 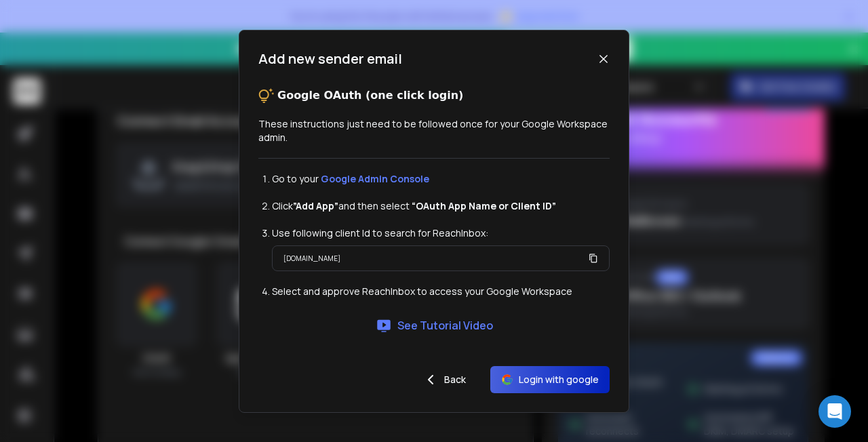 I want to click on img: tips, so click(x=266, y=96).